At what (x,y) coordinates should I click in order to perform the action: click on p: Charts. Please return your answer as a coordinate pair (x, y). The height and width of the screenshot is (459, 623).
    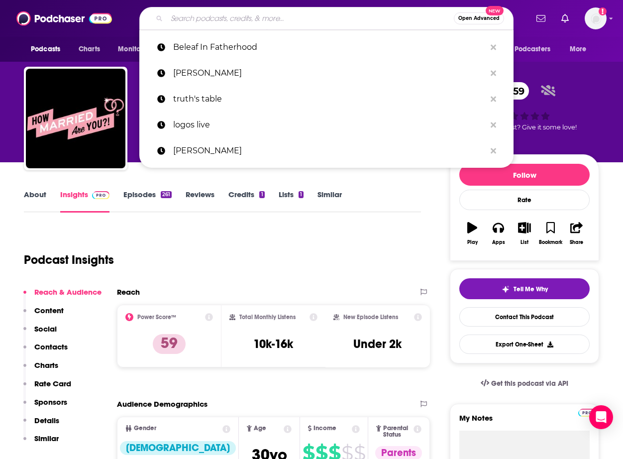
    Looking at the image, I should click on (46, 365).